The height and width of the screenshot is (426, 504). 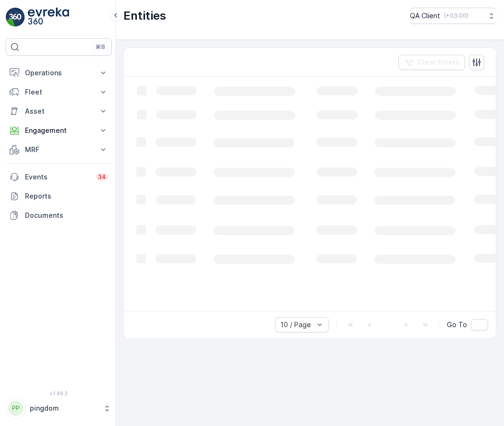 I want to click on p: MRF, so click(x=59, y=150).